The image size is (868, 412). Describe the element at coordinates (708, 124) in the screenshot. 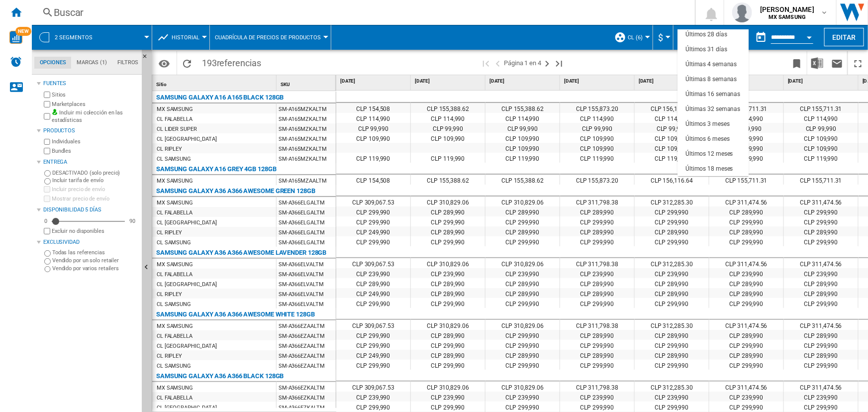

I see `div: Últimos 3 meses` at that location.